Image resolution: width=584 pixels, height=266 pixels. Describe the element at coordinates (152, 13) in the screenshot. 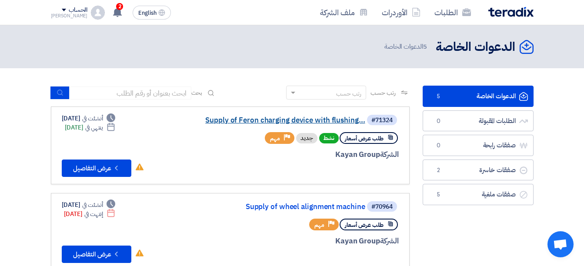

I see `button: English` at that location.